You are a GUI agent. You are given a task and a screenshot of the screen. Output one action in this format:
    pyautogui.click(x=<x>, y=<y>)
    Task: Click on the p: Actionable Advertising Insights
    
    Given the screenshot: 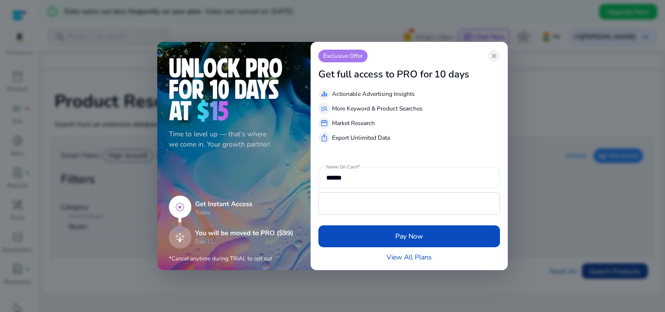 What is the action you would take?
    pyautogui.click(x=374, y=94)
    